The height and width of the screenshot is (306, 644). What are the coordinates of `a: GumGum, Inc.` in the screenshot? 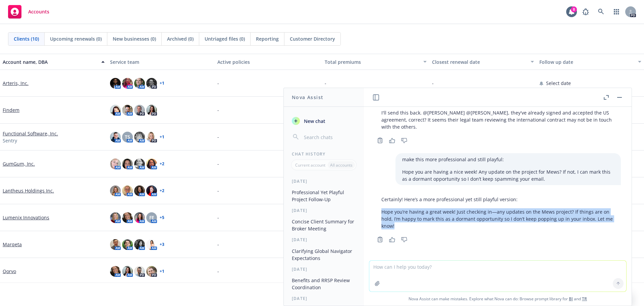 It's located at (19, 164).